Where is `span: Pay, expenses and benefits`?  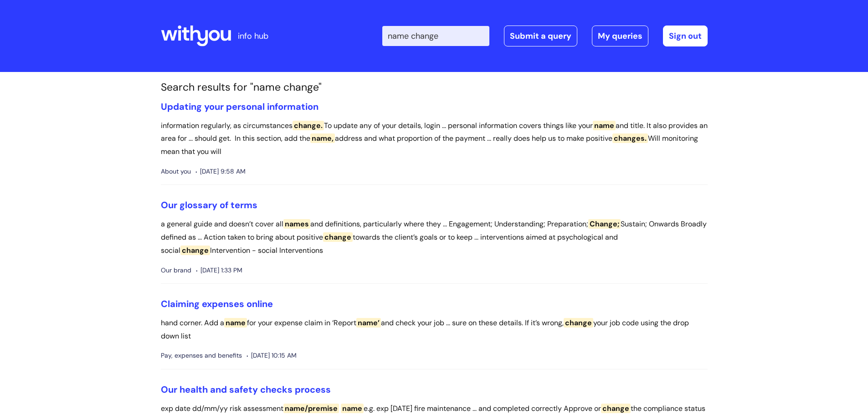
span: Pay, expenses and benefits is located at coordinates (202, 355).